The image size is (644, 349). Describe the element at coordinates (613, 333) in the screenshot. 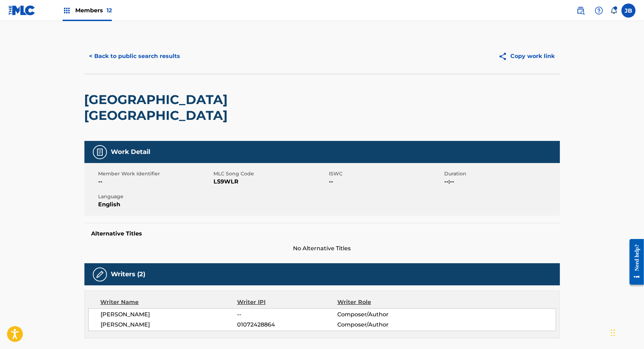

I see `div: Drag` at that location.